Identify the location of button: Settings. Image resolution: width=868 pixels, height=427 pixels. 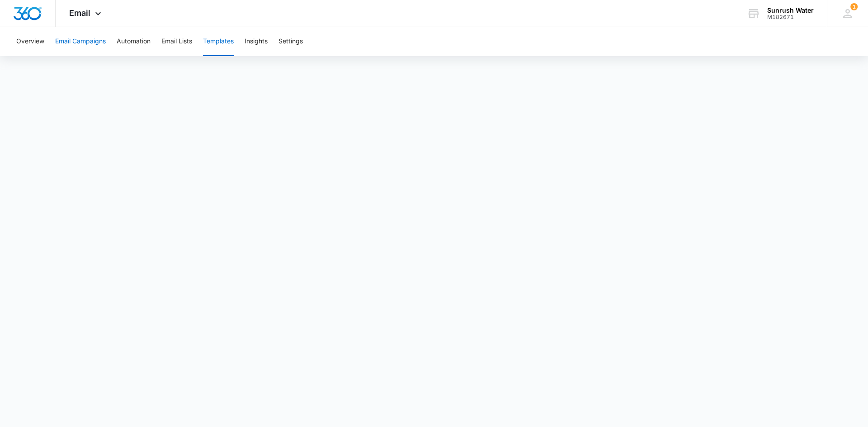
(291, 42).